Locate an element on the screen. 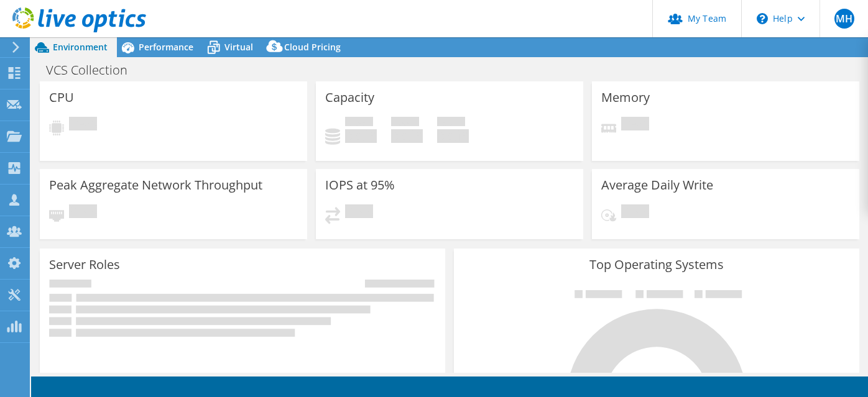 Image resolution: width=868 pixels, height=397 pixels. span: Used is located at coordinates (359, 123).